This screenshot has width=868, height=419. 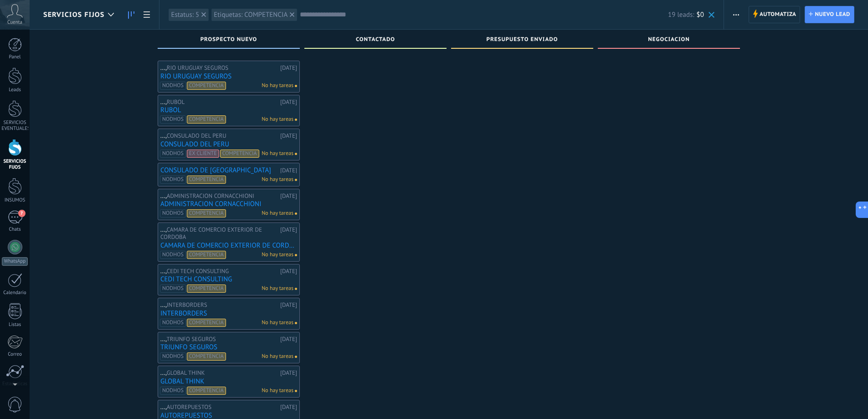 What do you see at coordinates (681, 15) in the screenshot?
I see `span: 19 leads:` at bounding box center [681, 15].